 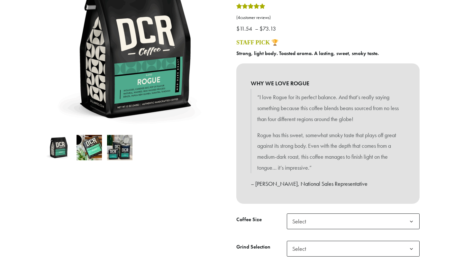 What do you see at coordinates (257, 42) in the screenshot?
I see `a: STAFF PICK 🏆` at bounding box center [257, 42].